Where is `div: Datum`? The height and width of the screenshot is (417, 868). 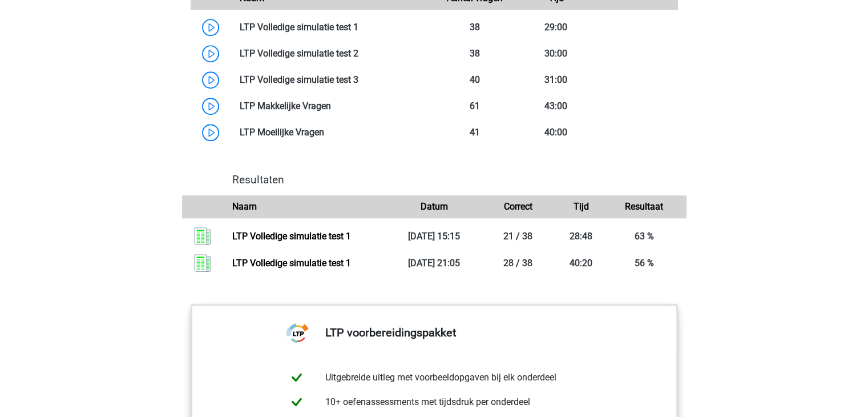 div: Datum is located at coordinates (434, 206).